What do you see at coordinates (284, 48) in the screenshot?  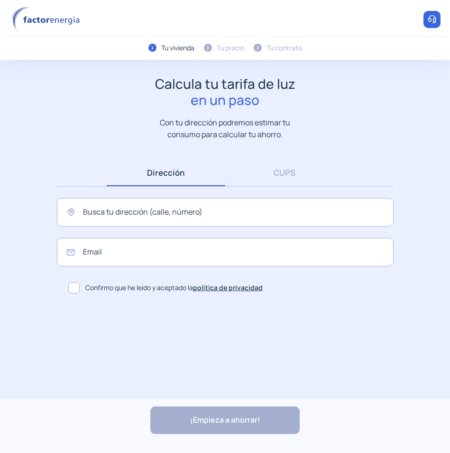 I see `div: Tu contrato` at bounding box center [284, 48].